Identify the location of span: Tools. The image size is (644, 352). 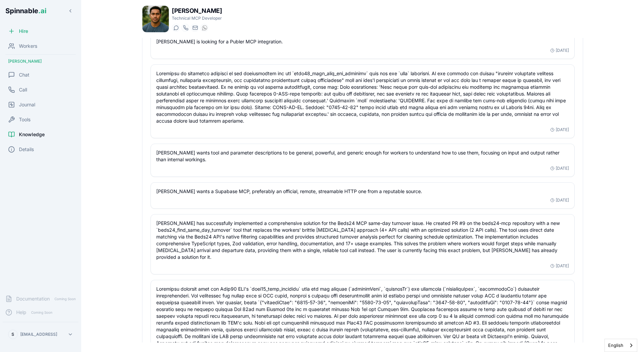
(25, 119).